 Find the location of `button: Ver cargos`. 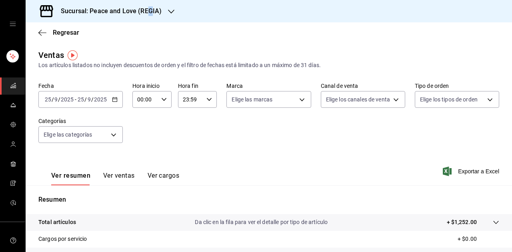

button: Ver cargos is located at coordinates (163, 179).